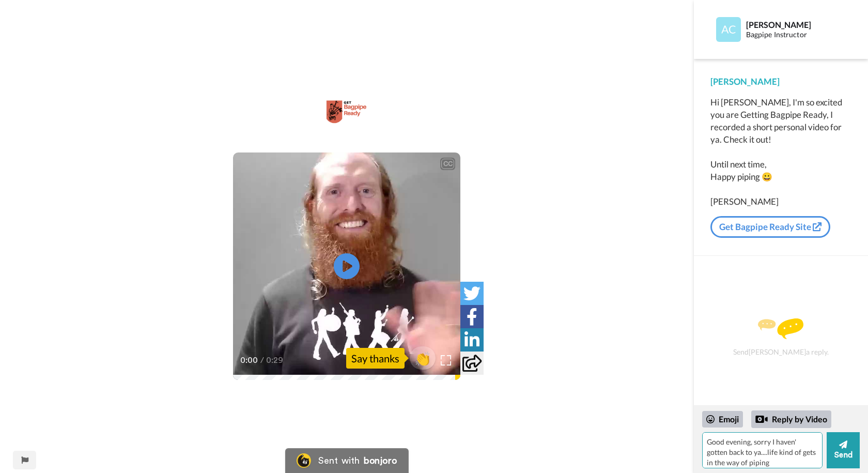 This screenshot has width=868, height=473. Describe the element at coordinates (249, 360) in the screenshot. I see `span: 0:00` at that location.